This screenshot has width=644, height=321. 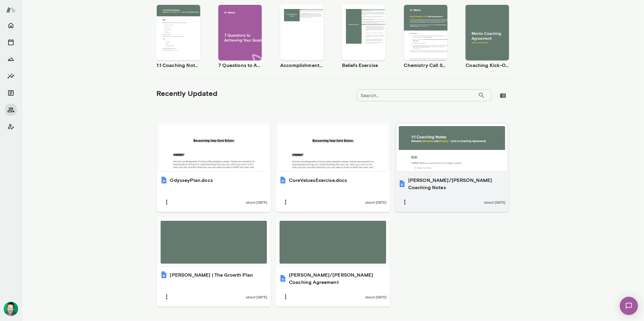 What do you see at coordinates (283, 180) in the screenshot?
I see `img: CoreValuesExercise.docx` at bounding box center [283, 180].